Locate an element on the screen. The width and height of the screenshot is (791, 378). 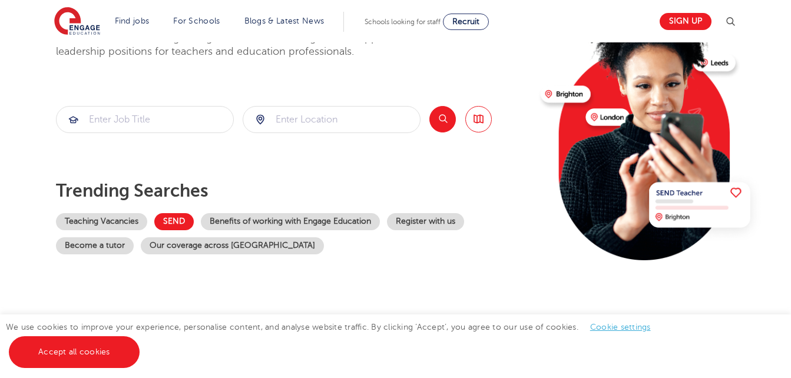
p: Welcome to the fastest-growing database of teaching, SEND, support and leadership positions for t... is located at coordinates (250, 45).